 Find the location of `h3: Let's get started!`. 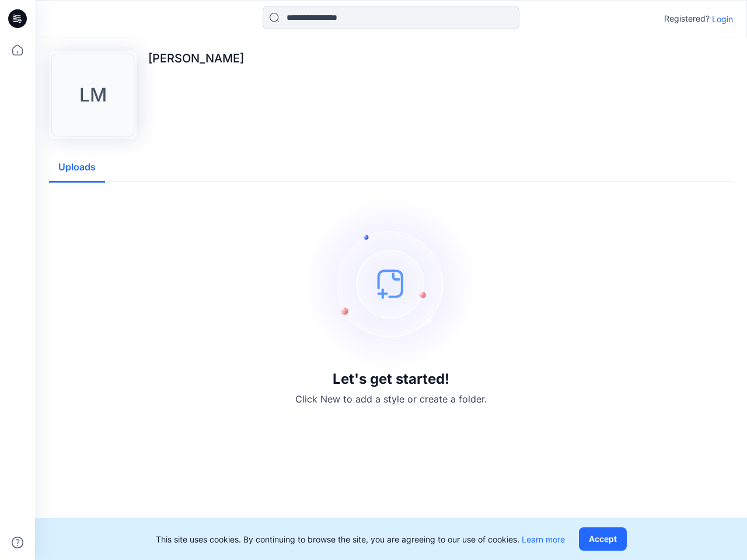

h3: Let's get started! is located at coordinates (391, 379).